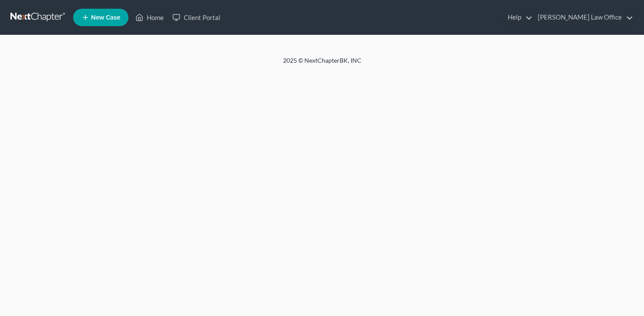 The image size is (644, 316). Describe the element at coordinates (149, 17) in the screenshot. I see `a: Home` at that location.